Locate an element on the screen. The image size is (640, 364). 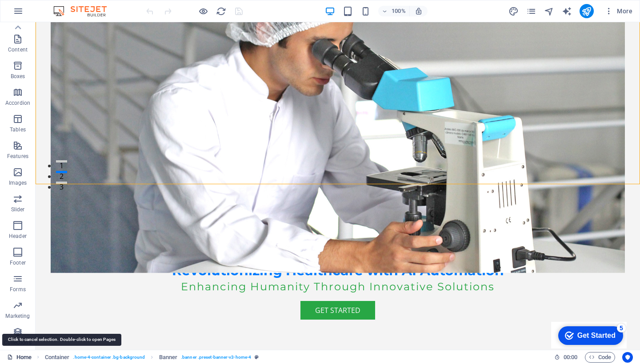
button: pages is located at coordinates (531, 11).